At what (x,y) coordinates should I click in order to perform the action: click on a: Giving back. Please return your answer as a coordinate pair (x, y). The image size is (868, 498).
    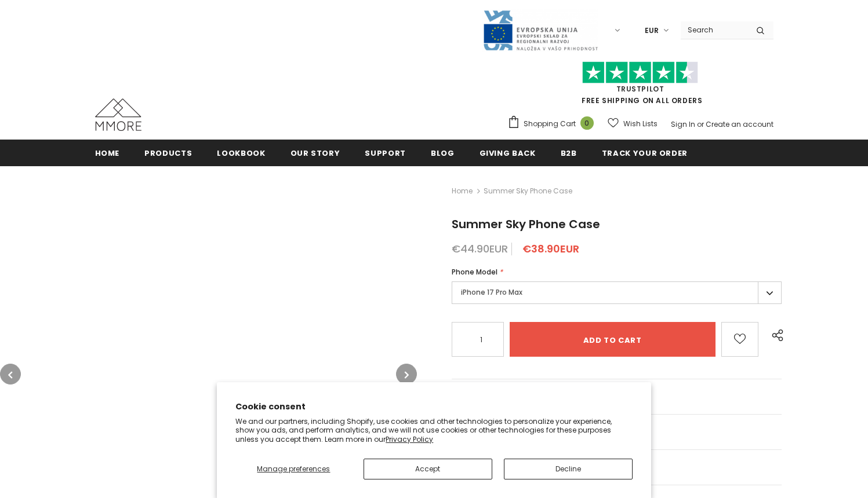
    Looking at the image, I should click on (507, 153).